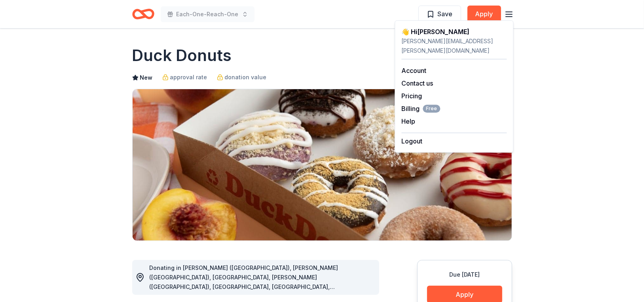 Image resolution: width=644 pixels, height=302 pixels. I want to click on a: Account, so click(414, 71).